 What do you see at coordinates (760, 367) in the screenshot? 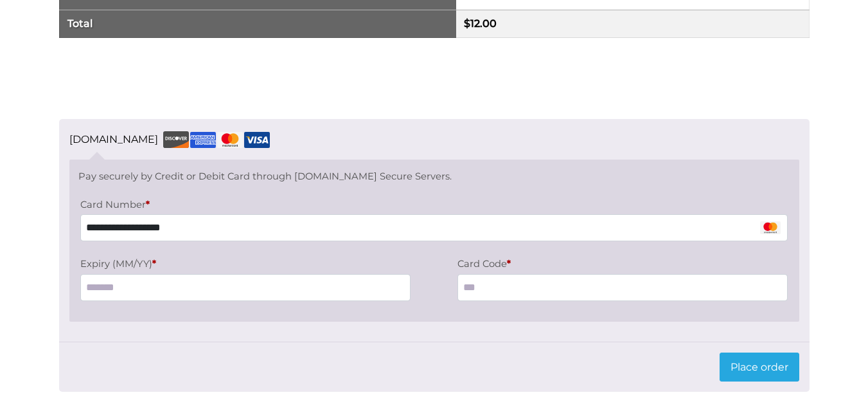
I see `button: Place order` at bounding box center [760, 367].